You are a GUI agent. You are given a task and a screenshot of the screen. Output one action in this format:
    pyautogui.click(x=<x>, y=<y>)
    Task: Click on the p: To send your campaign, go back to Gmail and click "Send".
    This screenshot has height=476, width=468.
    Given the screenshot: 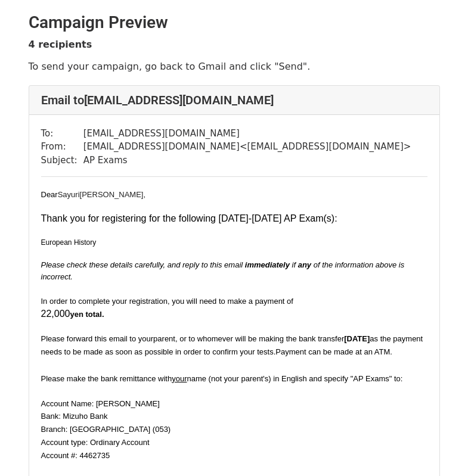 What is the action you would take?
    pyautogui.click(x=234, y=66)
    